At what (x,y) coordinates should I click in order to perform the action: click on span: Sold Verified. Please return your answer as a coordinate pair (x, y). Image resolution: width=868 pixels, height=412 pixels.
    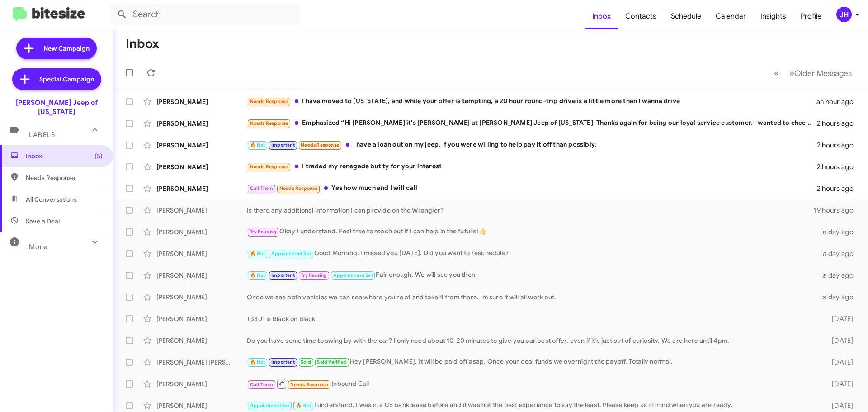
    Looking at the image, I should click on (332, 362).